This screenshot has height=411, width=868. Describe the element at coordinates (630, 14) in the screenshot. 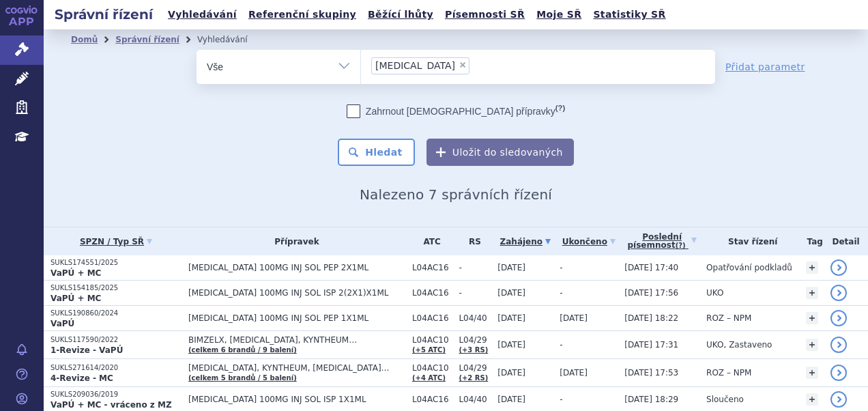

I see `a: Statistiky SŘ` at that location.